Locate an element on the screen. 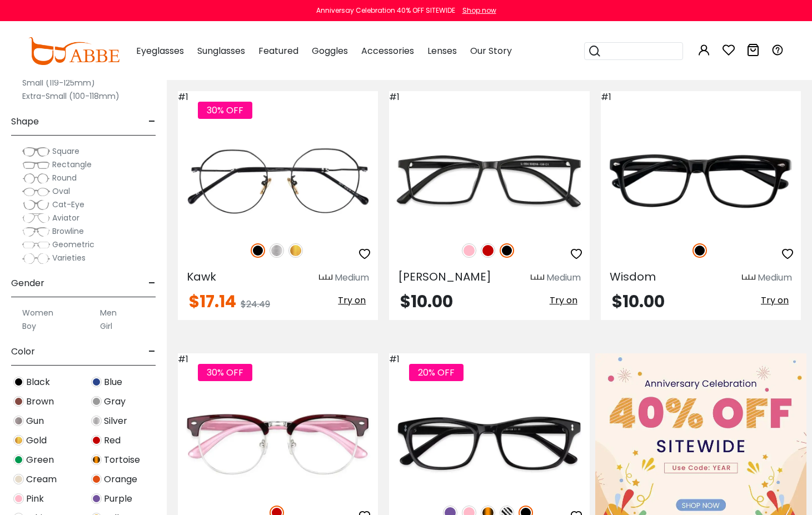 The width and height of the screenshot is (812, 515). span: Sunglasses is located at coordinates (221, 50).